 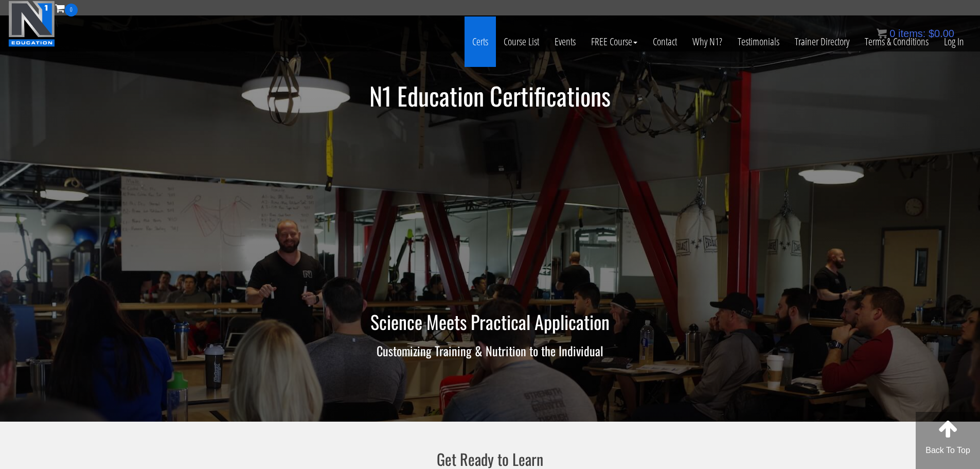 What do you see at coordinates (490, 458) in the screenshot?
I see `h2: Get Ready to Learn` at bounding box center [490, 458].